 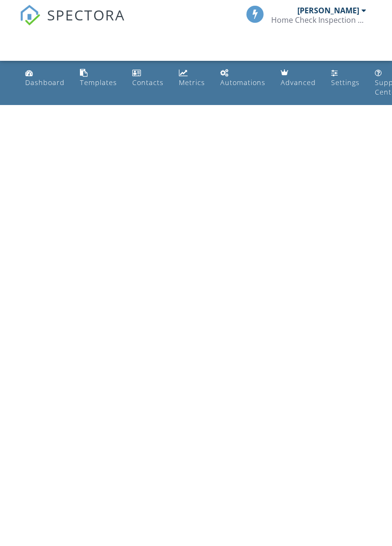 What do you see at coordinates (86, 15) in the screenshot?
I see `span: SPECTORA` at bounding box center [86, 15].